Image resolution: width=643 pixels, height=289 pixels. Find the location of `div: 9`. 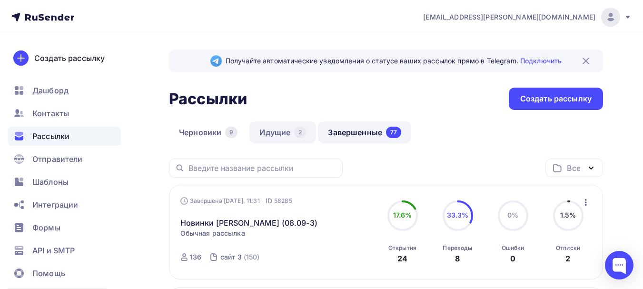

div: 9 is located at coordinates (231, 132).